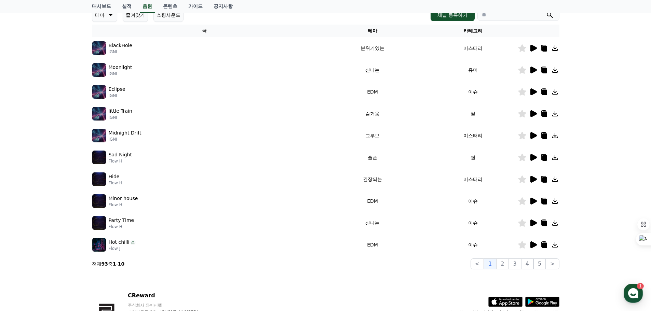 The width and height of the screenshot is (651, 311). What do you see at coordinates (121, 220) in the screenshot?
I see `p: Party Time` at bounding box center [121, 220].